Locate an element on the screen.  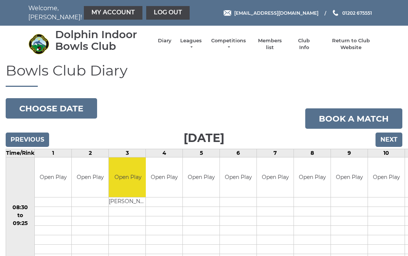
img: Email is located at coordinates (228, 13).